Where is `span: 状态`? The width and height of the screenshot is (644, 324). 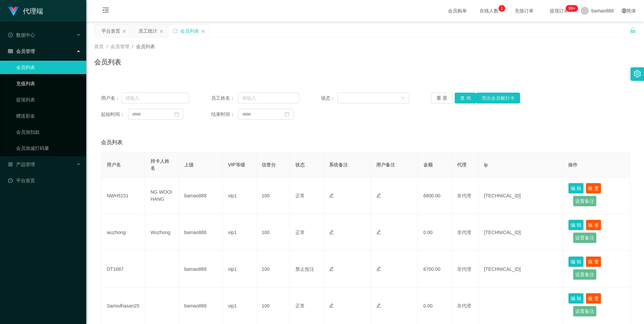
span: 状态 is located at coordinates (300, 165).